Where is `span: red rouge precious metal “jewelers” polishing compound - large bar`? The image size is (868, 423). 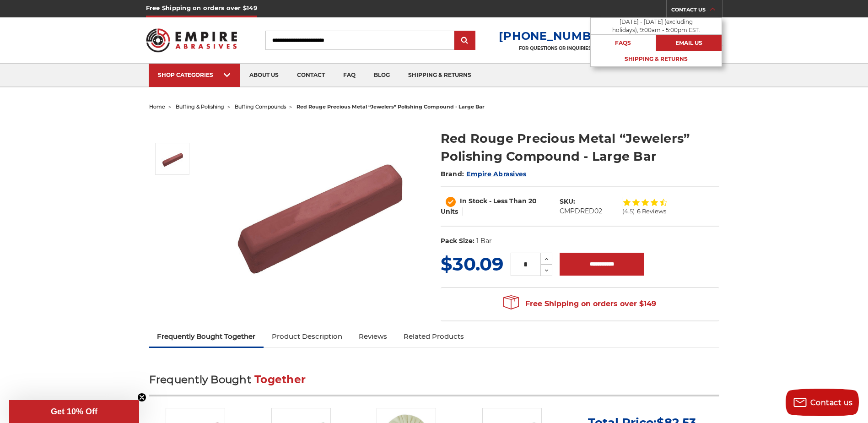 span: red rouge precious metal “jewelers” polishing compound - large bar is located at coordinates (390, 107).